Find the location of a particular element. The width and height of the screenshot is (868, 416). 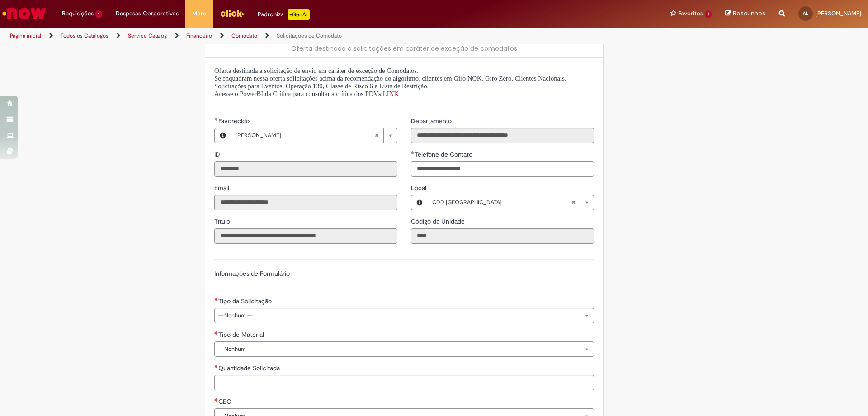

a: Todos os Catálogos is located at coordinates (84, 35).